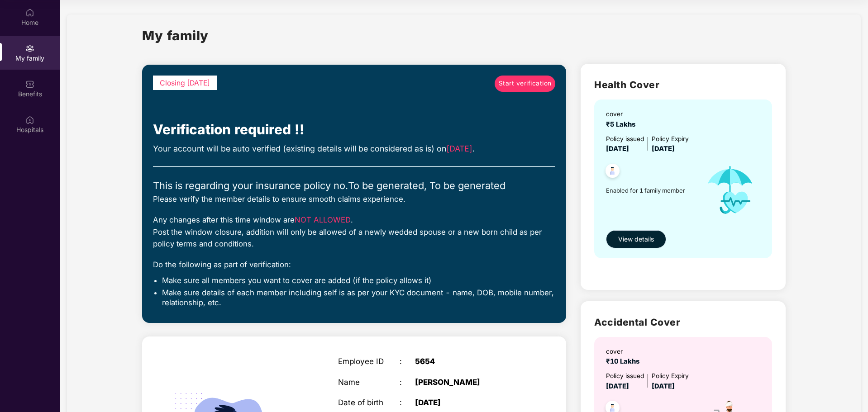  I want to click on img: icon, so click(730, 190).